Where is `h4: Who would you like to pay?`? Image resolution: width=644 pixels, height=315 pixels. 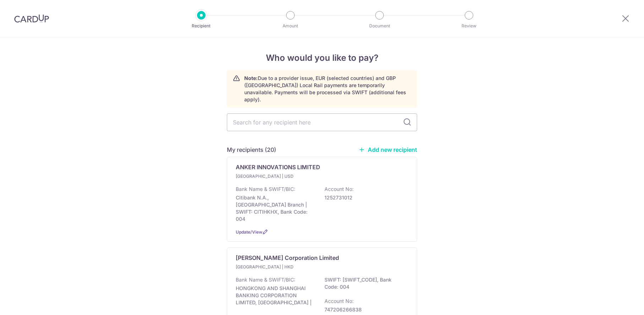
h4: Who would you like to pay? is located at coordinates (322, 58).